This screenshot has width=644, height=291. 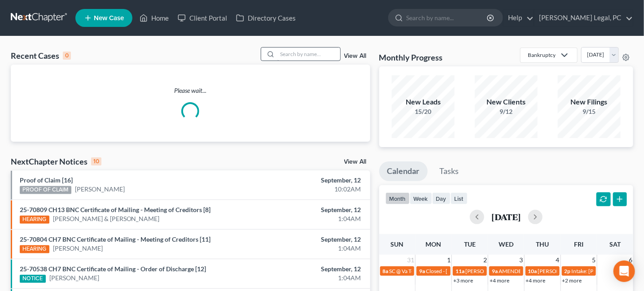 I want to click on a: 25-70804 CH7 BNC Certificate of Mailing - Meeting of Creditors [11], so click(x=115, y=239).